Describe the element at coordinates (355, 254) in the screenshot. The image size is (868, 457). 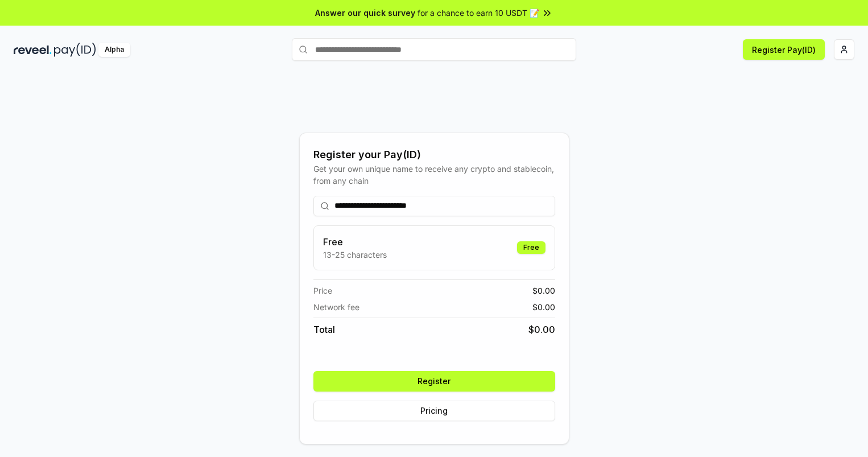
I see `p: 13-25 characters` at that location.